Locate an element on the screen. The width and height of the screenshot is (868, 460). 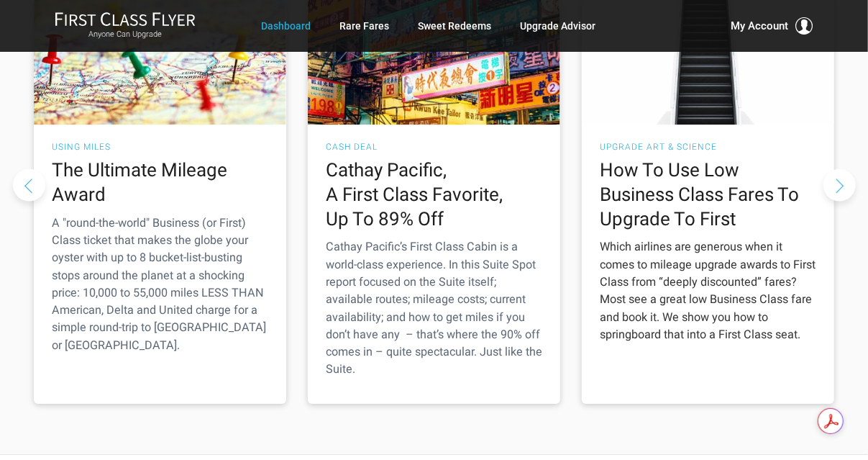
p: Cathay Pacific’s First Class Cabin is a world-class experience. In this Suite Spot report focused... is located at coordinates (434, 308).